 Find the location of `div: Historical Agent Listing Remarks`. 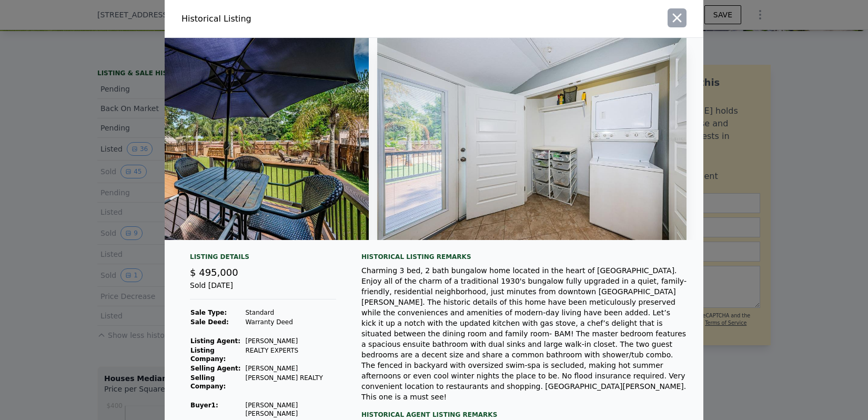

div: Historical Agent Listing Remarks is located at coordinates (524, 410).